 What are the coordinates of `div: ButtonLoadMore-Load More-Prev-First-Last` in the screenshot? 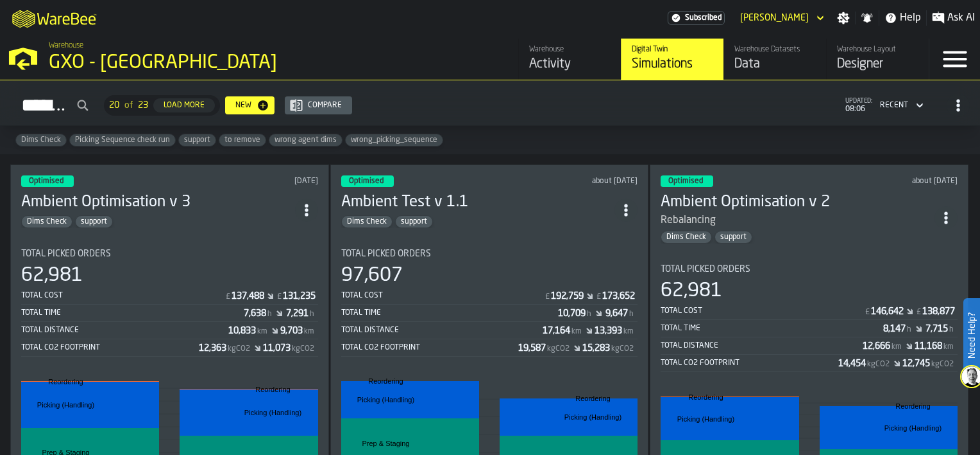 It's located at (162, 105).